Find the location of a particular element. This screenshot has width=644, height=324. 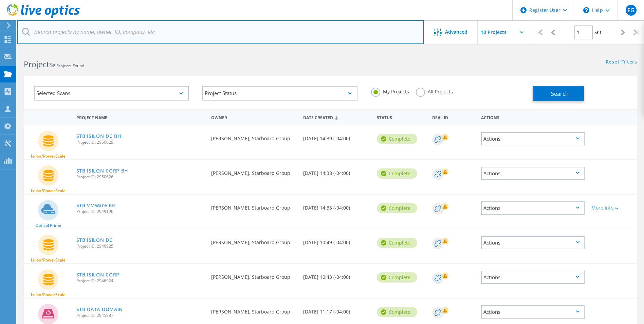

span: Project ID: 2950629 is located at coordinates (140, 142).